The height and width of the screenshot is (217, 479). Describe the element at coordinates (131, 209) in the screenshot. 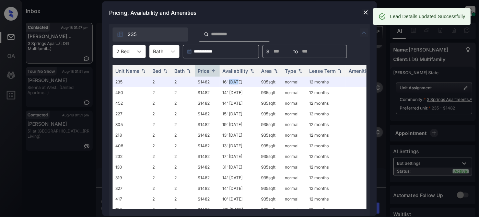

I see `td: 138` at that location.